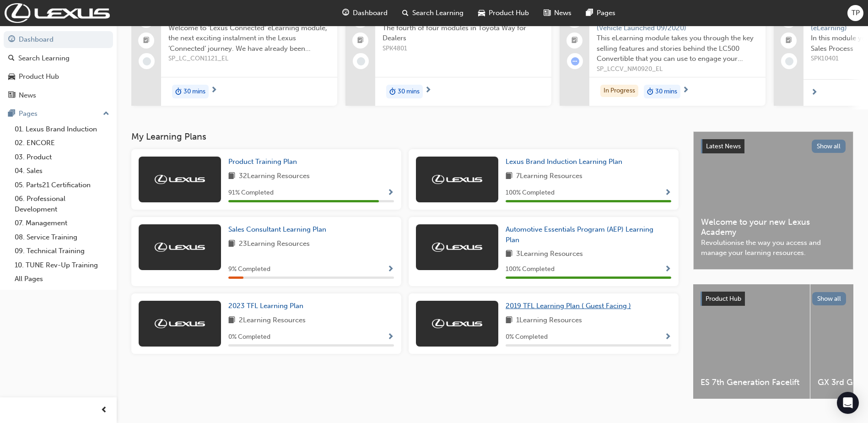 The image size is (868, 423). Describe the element at coordinates (277, 229) in the screenshot. I see `span: Sales Consultant Learning Plan` at that location.